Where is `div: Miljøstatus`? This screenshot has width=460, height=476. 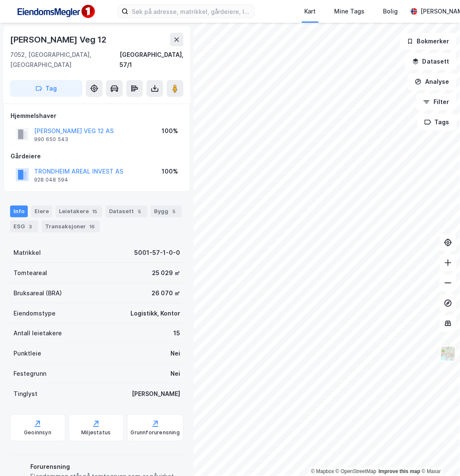
div: Miljøstatus is located at coordinates (96, 434).